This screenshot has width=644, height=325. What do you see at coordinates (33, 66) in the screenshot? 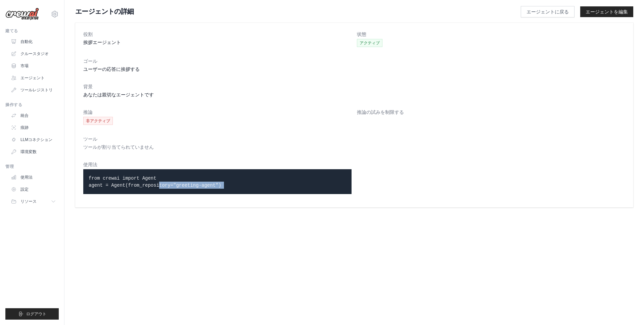
I see `a: 市場` at bounding box center [33, 66].